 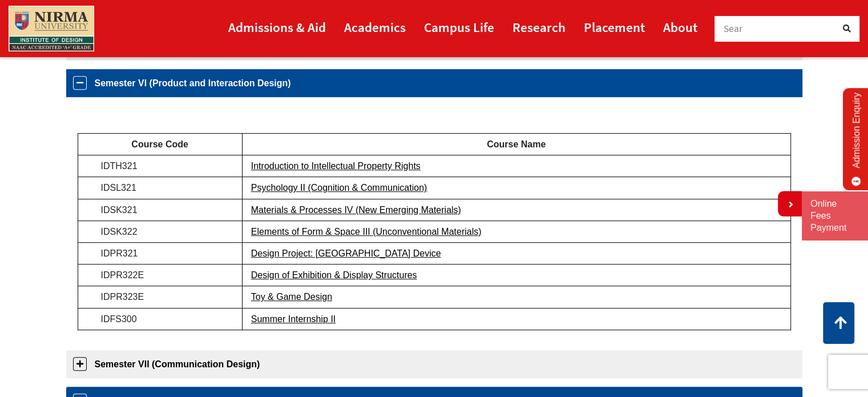 I want to click on a: Research, so click(x=538, y=27).